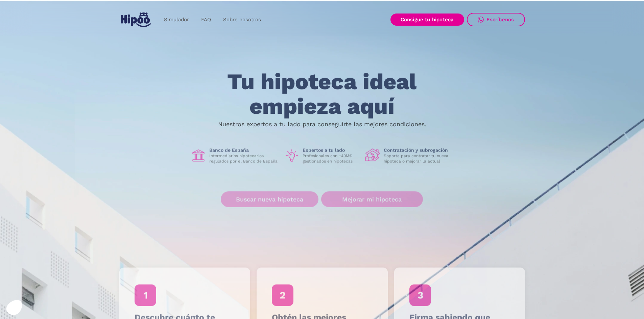 The width and height of the screenshot is (644, 319). Describe the element at coordinates (177, 19) in the screenshot. I see `a: Simulador` at that location.